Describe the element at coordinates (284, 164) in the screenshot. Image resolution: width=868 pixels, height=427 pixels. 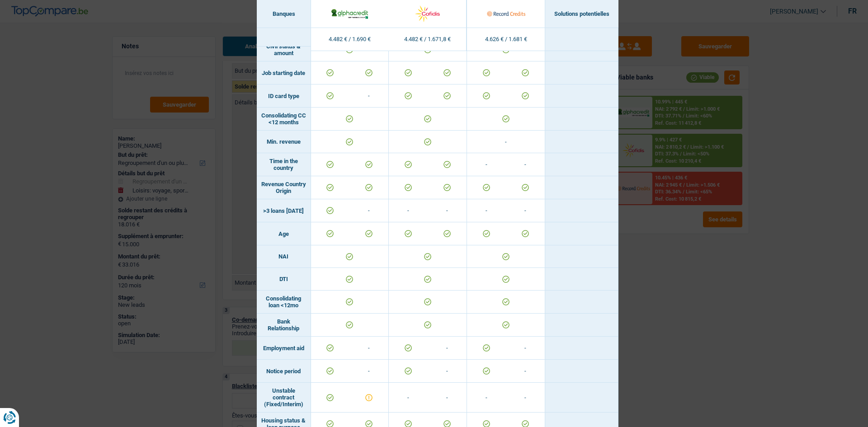
I see `td: Time in the country` at that location.